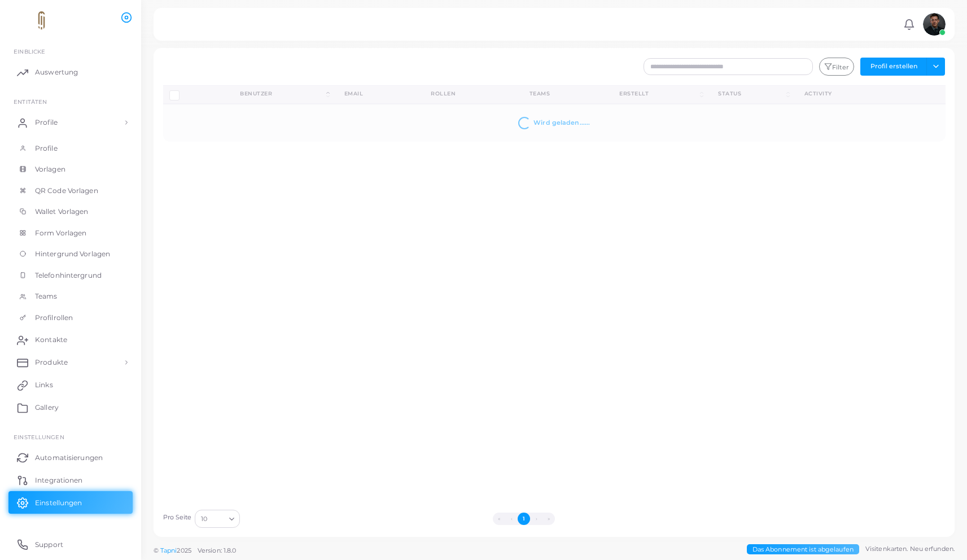 The image size is (967, 560). What do you see at coordinates (30, 102) in the screenshot?
I see `span: ENTITÄTEN` at bounding box center [30, 102].